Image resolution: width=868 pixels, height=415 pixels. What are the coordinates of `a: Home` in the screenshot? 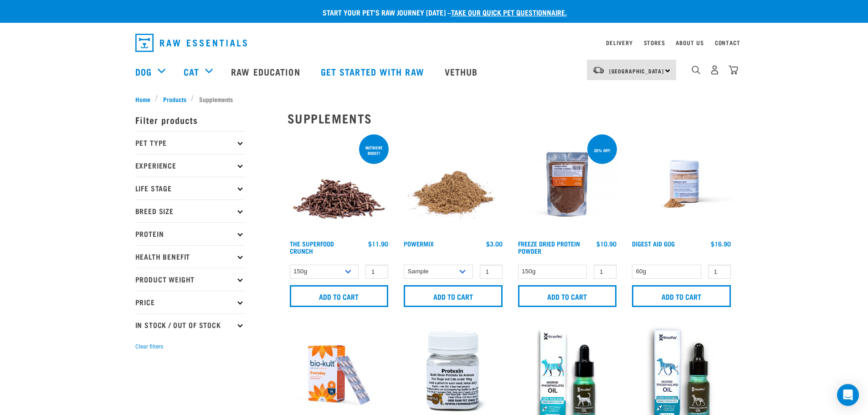 It's located at (145, 99).